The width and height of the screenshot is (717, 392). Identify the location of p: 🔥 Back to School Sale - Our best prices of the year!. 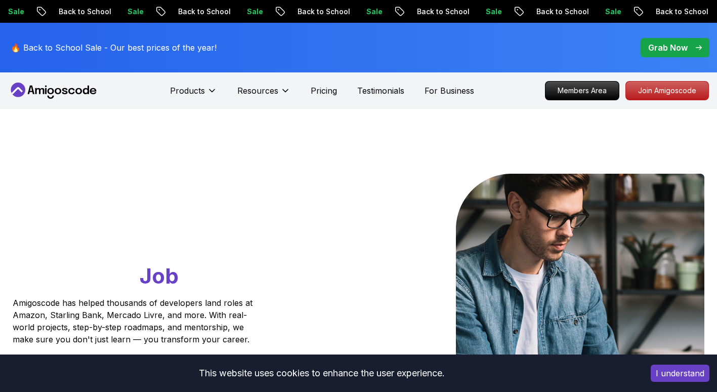
(113, 48).